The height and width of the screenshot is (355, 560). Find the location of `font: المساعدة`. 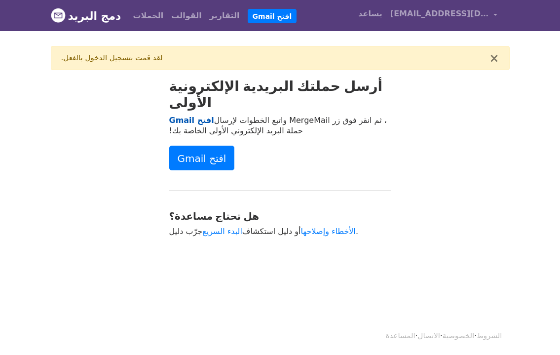

font: المساعدة is located at coordinates (400, 335).